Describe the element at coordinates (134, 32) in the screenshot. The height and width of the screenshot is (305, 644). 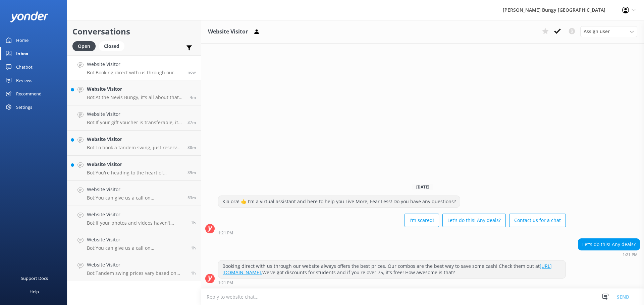
I see `h2: Conversations` at that location.